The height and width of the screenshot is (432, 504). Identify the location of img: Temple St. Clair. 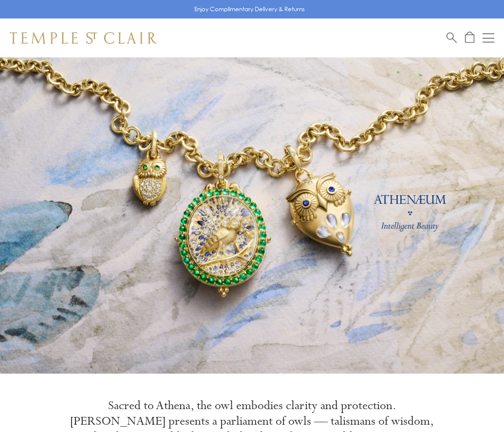
(83, 38).